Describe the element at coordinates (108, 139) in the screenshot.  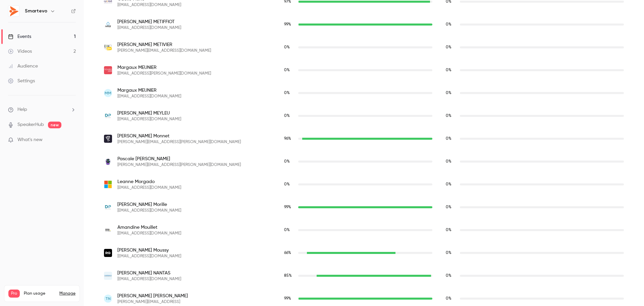
I see `img: clubmed.com` at that location.